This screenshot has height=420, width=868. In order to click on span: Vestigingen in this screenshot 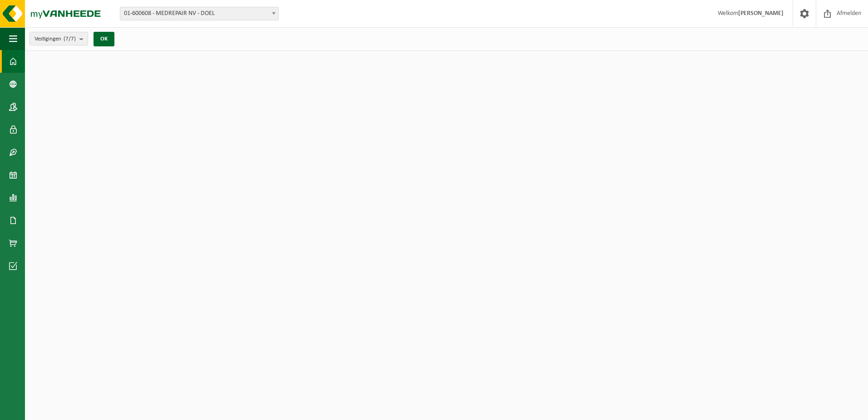, I will do `click(55, 39)`.